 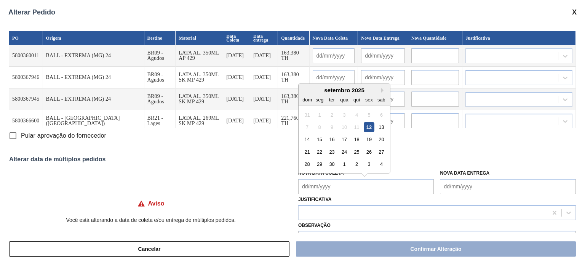 What do you see at coordinates (26, 121) in the screenshot?
I see `td: 5800366600` at bounding box center [26, 121].